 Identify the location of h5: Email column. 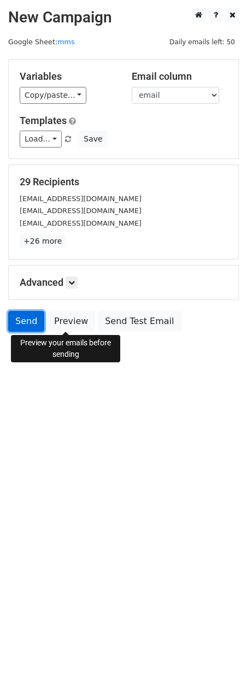
(179, 76).